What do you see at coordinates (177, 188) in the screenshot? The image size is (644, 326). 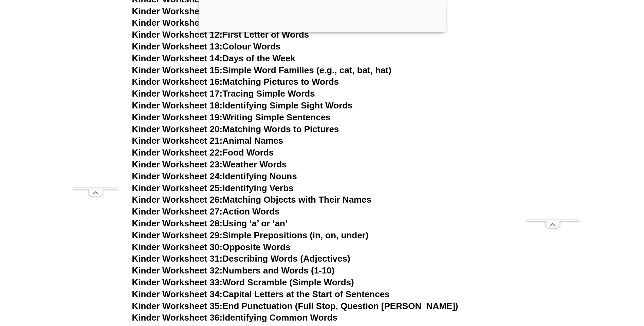 I see `span: Kinder Worksheet 25:` at bounding box center [177, 188].